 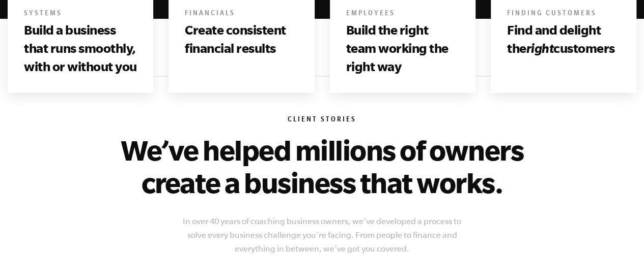 What do you see at coordinates (322, 166) in the screenshot?
I see `h2: We’ve helped millions of owners create a business that works.` at bounding box center [322, 166].